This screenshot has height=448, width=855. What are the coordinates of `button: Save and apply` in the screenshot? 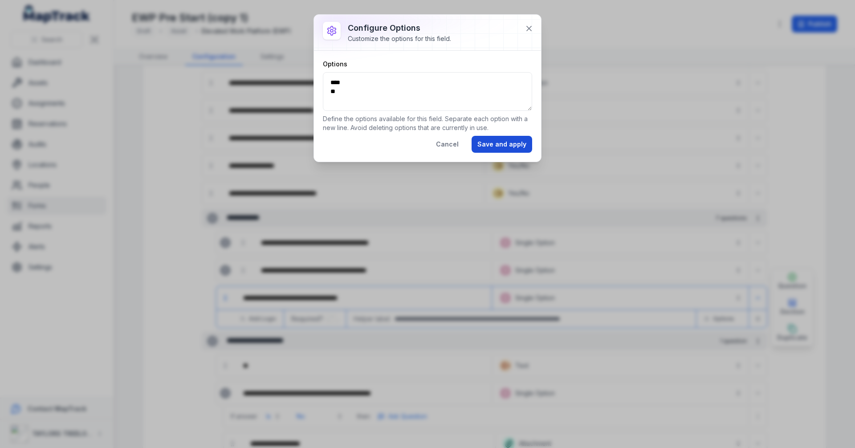 It's located at (502, 144).